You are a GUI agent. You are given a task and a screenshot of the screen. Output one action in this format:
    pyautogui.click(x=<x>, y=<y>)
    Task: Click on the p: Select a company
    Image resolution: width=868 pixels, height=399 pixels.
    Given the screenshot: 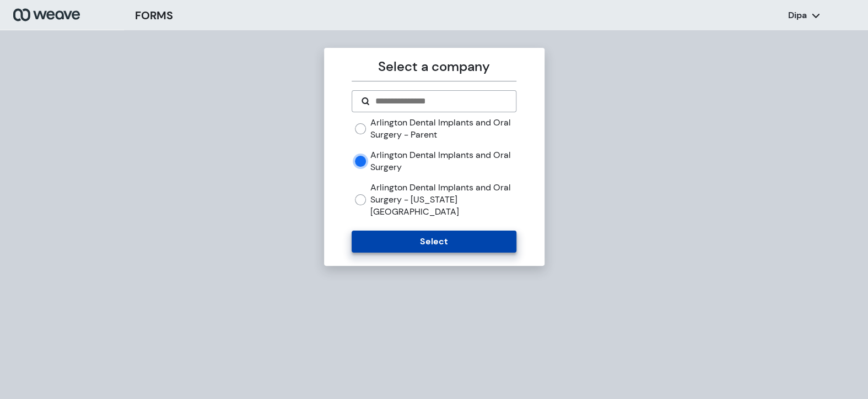 What is the action you would take?
    pyautogui.click(x=434, y=66)
    